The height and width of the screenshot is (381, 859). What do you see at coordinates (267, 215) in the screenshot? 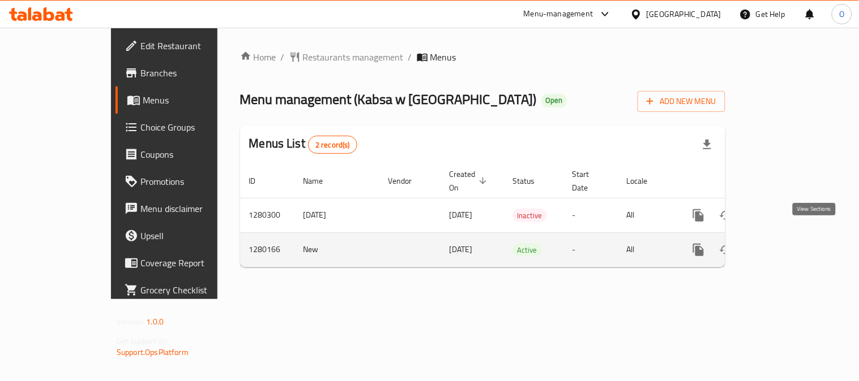
I see `td: 1280300` at bounding box center [267, 215].